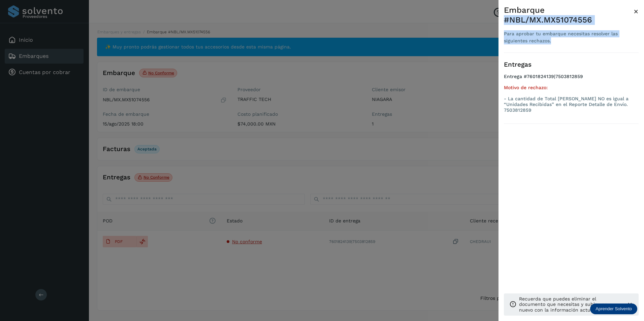 The height and width of the screenshot is (321, 644). Describe the element at coordinates (614, 309) in the screenshot. I see `div: Aprender Solvento` at that location.